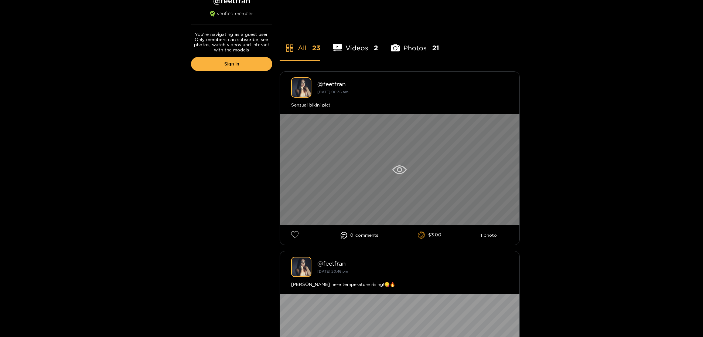  Describe the element at coordinates (376, 48) in the screenshot. I see `span: 2` at that location.